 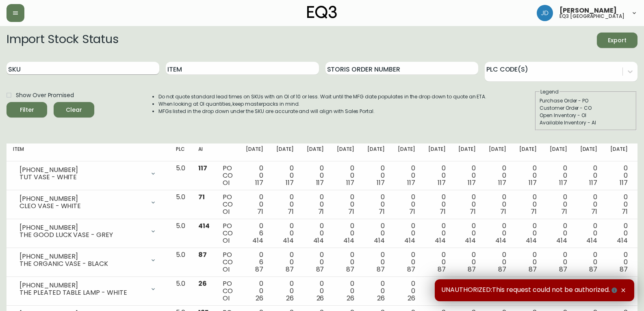 What do you see at coordinates (322, 104) in the screenshot?
I see `li: When looking at OI quantities, keep masterpacks in mind.` at bounding box center [322, 104].